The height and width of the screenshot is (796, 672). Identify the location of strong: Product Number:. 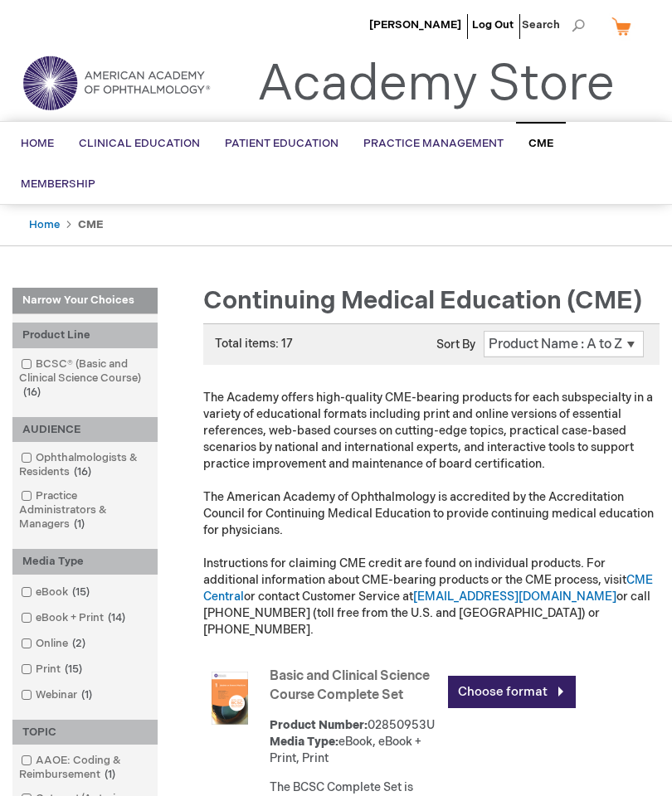
(319, 725).